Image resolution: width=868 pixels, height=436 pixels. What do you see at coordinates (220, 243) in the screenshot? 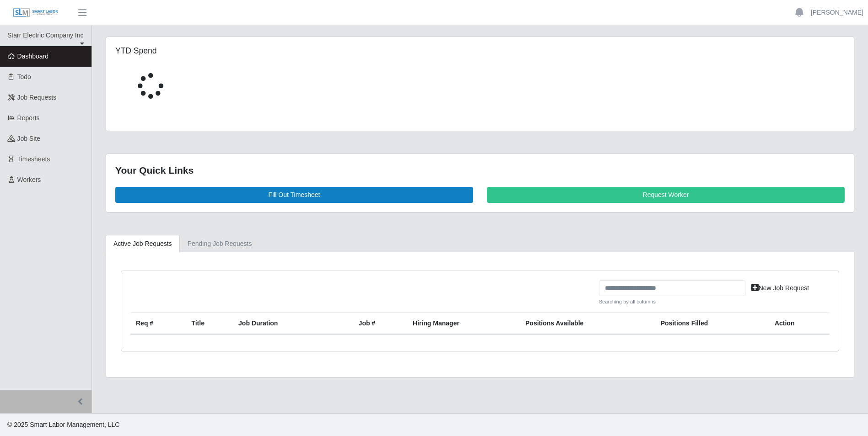
I see `a: Pending Job Requests` at bounding box center [220, 243].